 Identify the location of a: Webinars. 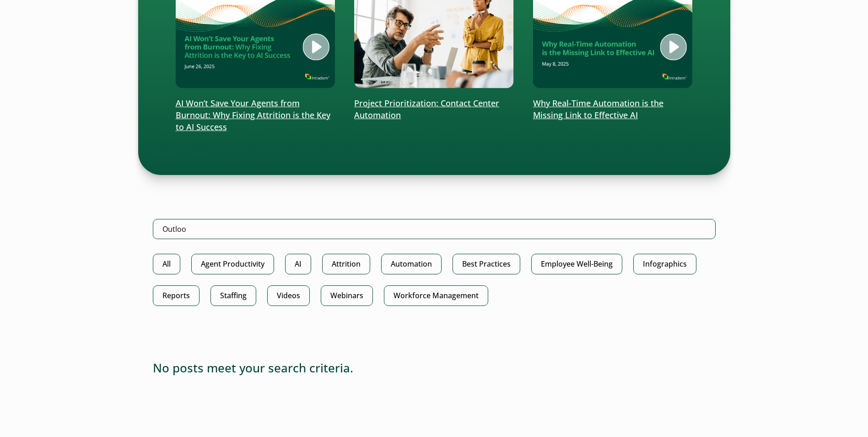
(347, 295).